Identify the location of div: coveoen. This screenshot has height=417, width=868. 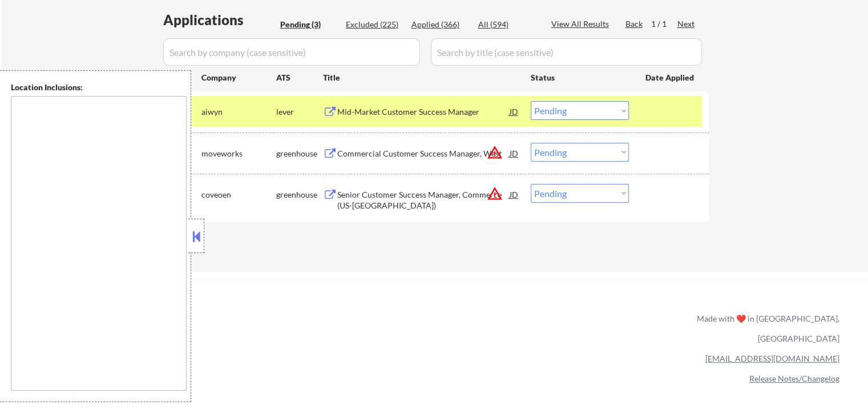
(239, 195).